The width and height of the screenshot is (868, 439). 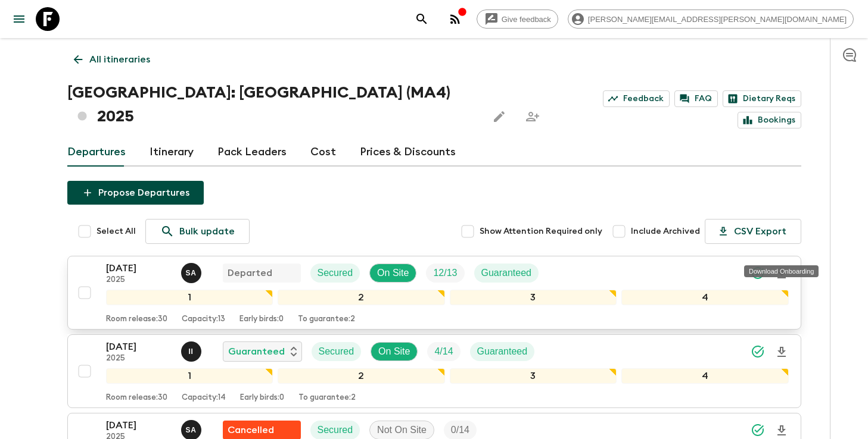 I want to click on p: 0 / 14, so click(x=460, y=430).